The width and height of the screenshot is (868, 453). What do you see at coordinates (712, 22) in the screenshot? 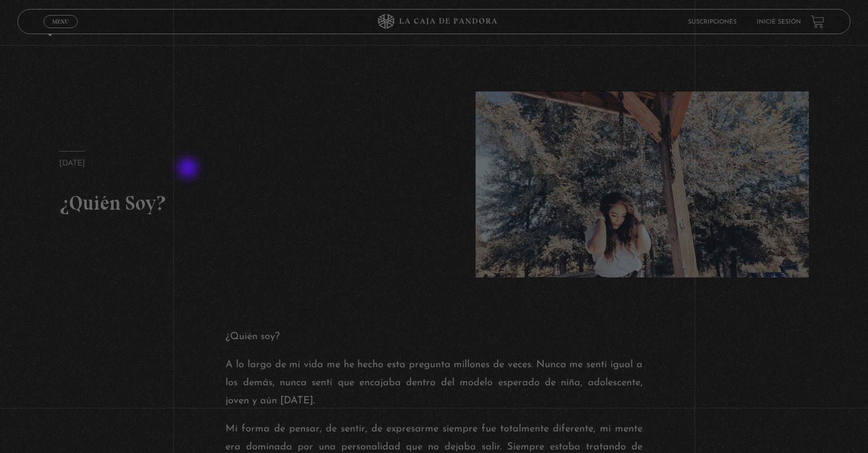
I see `a: Suscripciones` at bounding box center [712, 22].